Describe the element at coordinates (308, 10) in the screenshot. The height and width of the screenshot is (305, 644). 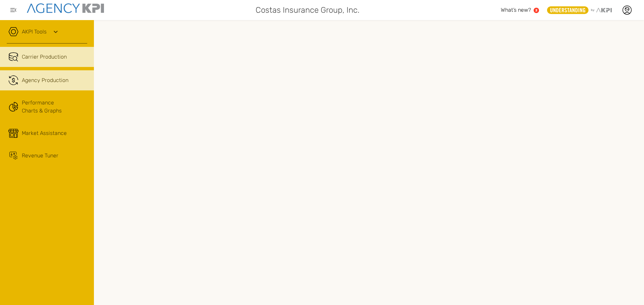
I see `span: Costas Insurance Group, Inc.` at that location.